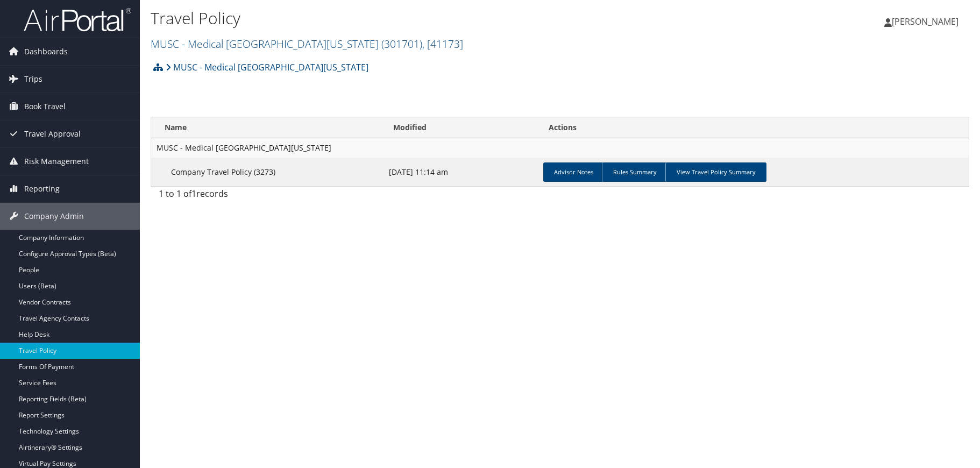 This screenshot has width=980, height=468. Describe the element at coordinates (267, 172) in the screenshot. I see `td: Company Travel Policy (3273)` at that location.